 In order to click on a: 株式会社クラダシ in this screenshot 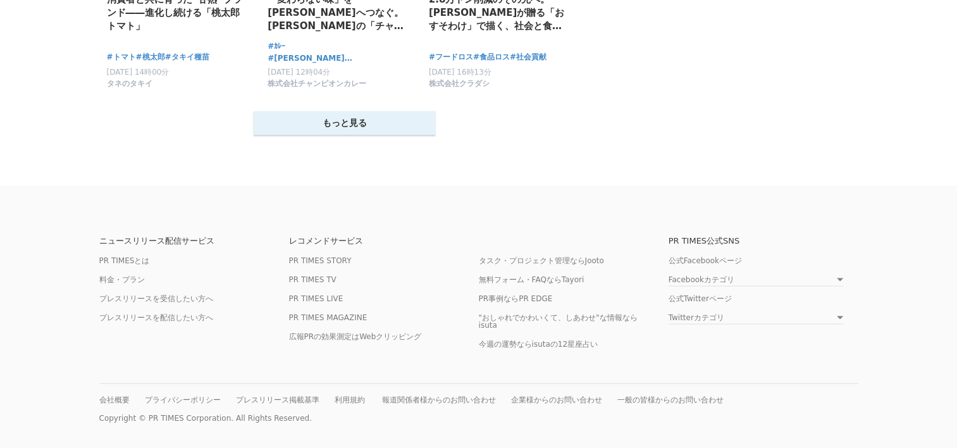, I will do `click(459, 87)`.